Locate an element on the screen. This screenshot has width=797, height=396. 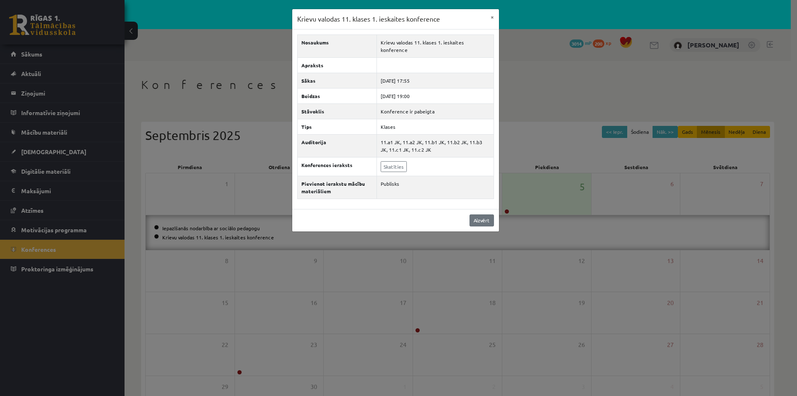
th: Beidzas is located at coordinates (337, 96).